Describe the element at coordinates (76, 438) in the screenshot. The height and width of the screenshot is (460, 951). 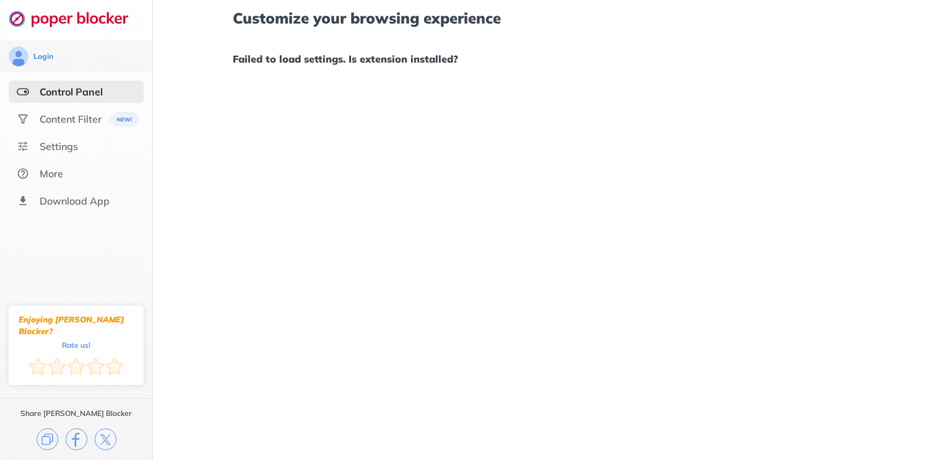
I see `img: facebook.svg` at that location.